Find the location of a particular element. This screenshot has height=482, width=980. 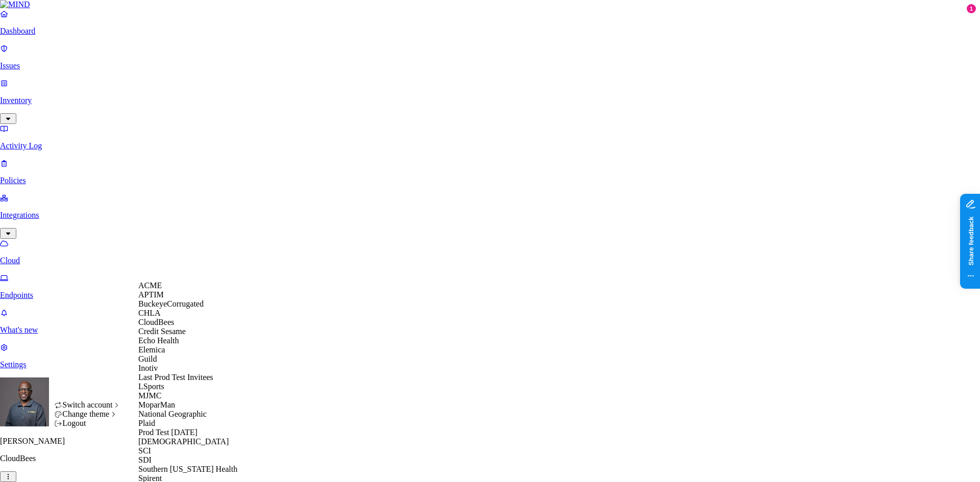

div: Logout is located at coordinates (87, 423).